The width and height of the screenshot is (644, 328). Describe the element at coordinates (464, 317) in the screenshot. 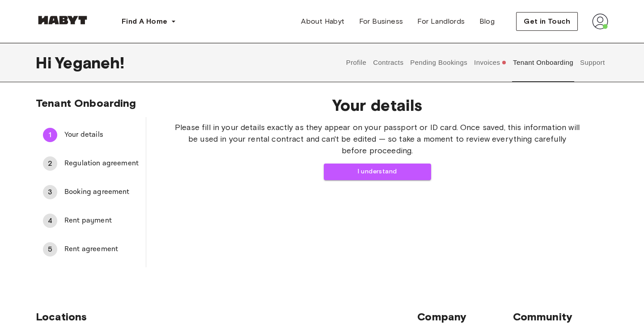

I see `span: Company` at that location.